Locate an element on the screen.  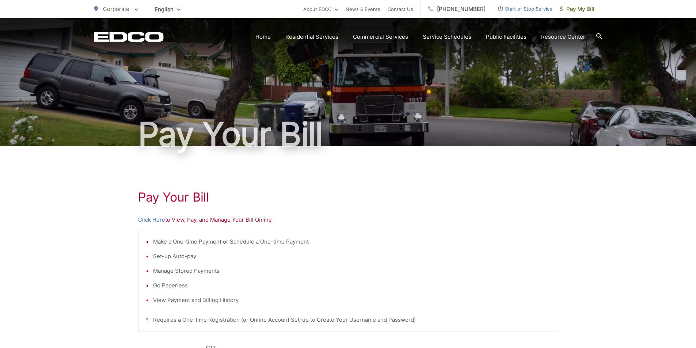
a: Resource Center is located at coordinates (563, 37).